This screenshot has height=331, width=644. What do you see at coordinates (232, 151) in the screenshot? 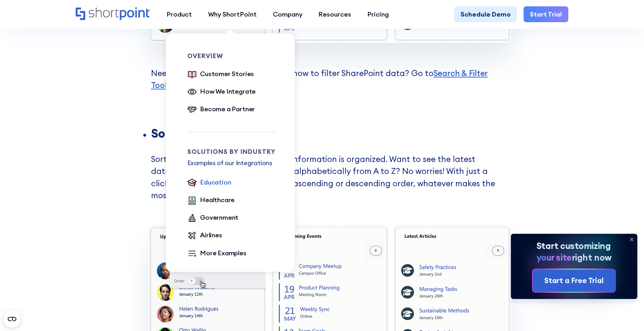
I see `div: Solutions by Industry` at bounding box center [232, 151].